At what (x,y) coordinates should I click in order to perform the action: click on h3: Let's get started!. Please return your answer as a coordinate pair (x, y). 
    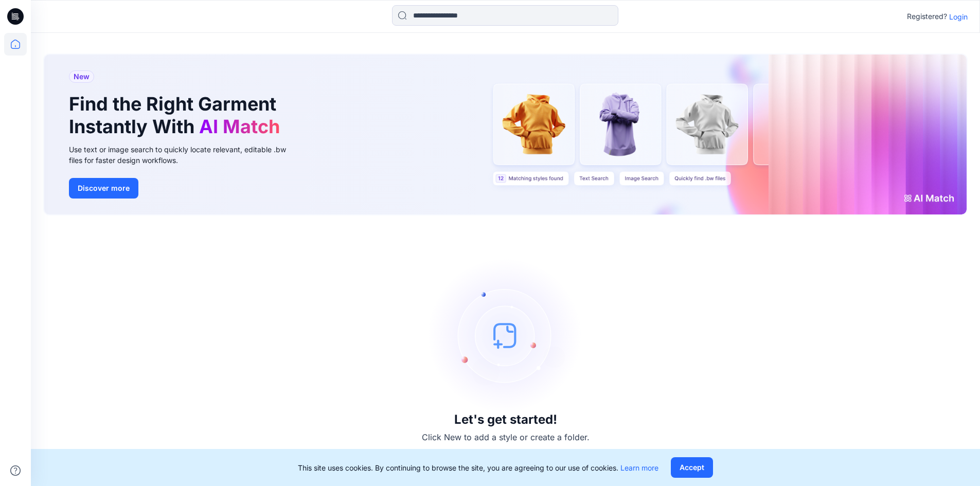
    Looking at the image, I should click on (506, 420).